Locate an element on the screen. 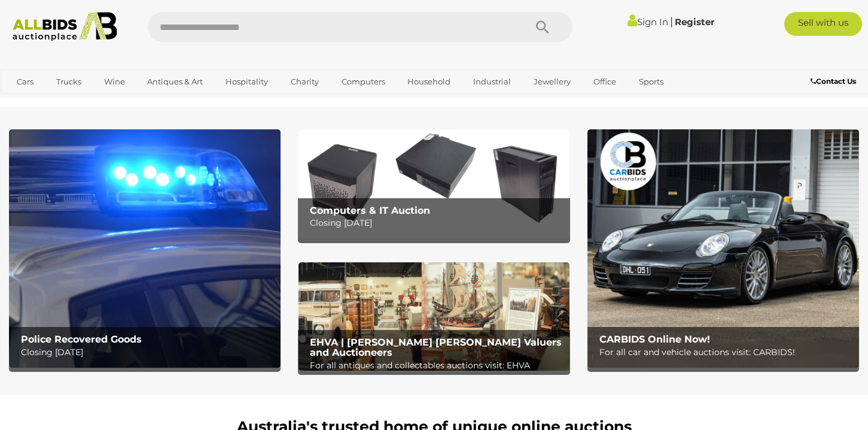 The image size is (868, 430). a: CARBIDS Online Now! CARBIDS Online Now! For all car and vehicle auctions visit: CARBIDS! is located at coordinates (723, 248).